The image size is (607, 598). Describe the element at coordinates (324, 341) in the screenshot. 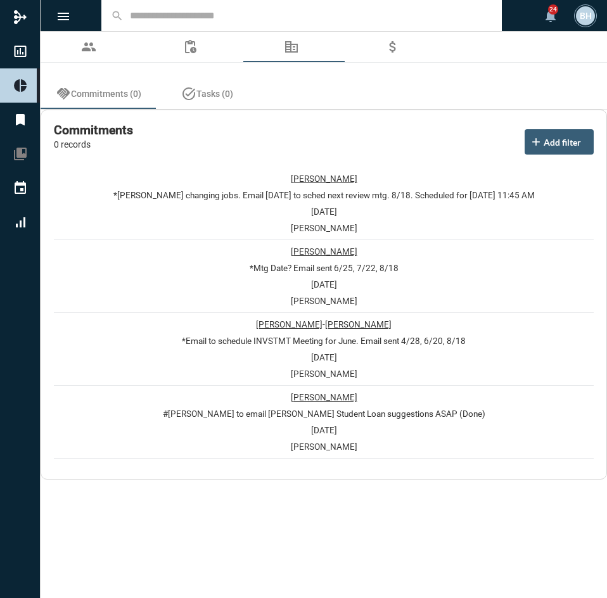

I see `p: *Email to schedule INVSTMT Meeting for June. Email sent 4/28, 6/20, 8/18` at that location.